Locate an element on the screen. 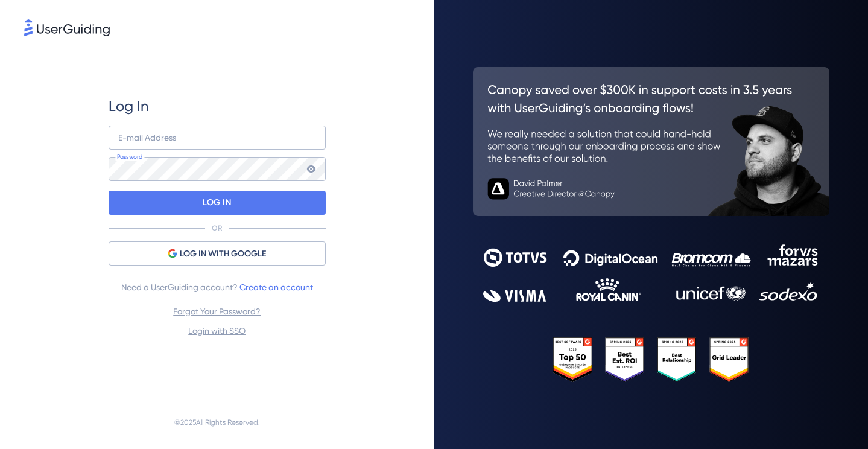 The width and height of the screenshot is (868, 449). img: 8faab4ba6bc7696a72372aa768b0286c.svg is located at coordinates (67, 28).